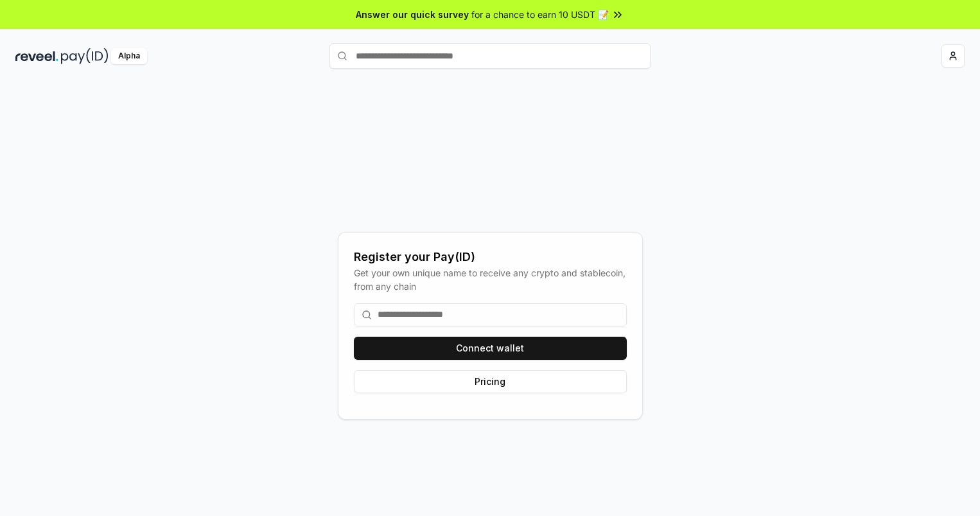 Image resolution: width=980 pixels, height=516 pixels. I want to click on span: Answer our quick survey, so click(412, 14).